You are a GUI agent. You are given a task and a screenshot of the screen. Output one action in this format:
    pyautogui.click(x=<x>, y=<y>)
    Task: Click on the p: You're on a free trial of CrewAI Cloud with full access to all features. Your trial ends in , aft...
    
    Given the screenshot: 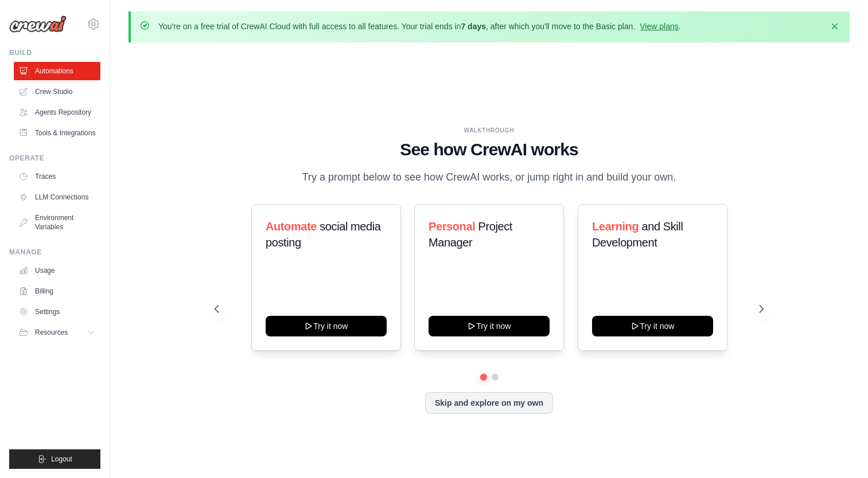 What is the action you would take?
    pyautogui.click(x=419, y=26)
    